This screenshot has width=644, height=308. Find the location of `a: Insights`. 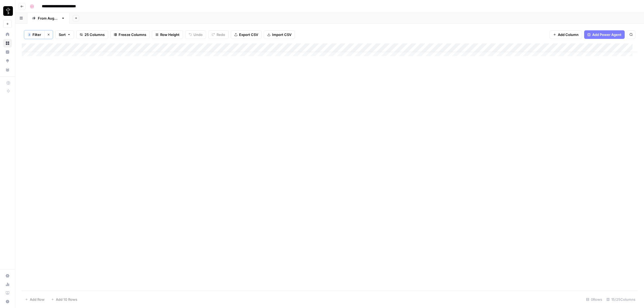

a: Insights is located at coordinates (7, 52).